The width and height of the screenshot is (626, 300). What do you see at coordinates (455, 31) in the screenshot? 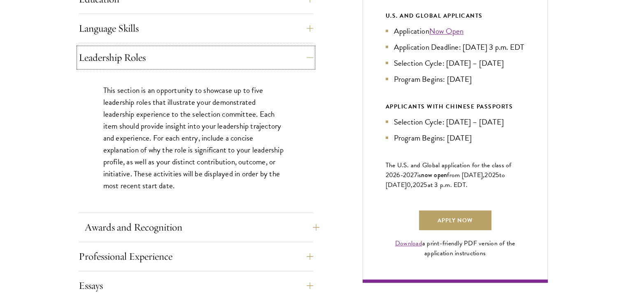
I see `li: Application` at bounding box center [455, 31].